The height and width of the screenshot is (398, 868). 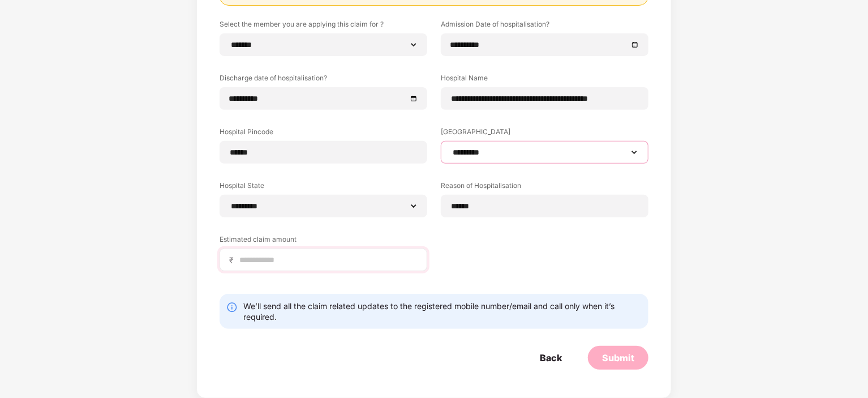 I want to click on div: We’ll send all the claim related updates to the registered mobile number/email and call only when..., so click(x=442, y=311).